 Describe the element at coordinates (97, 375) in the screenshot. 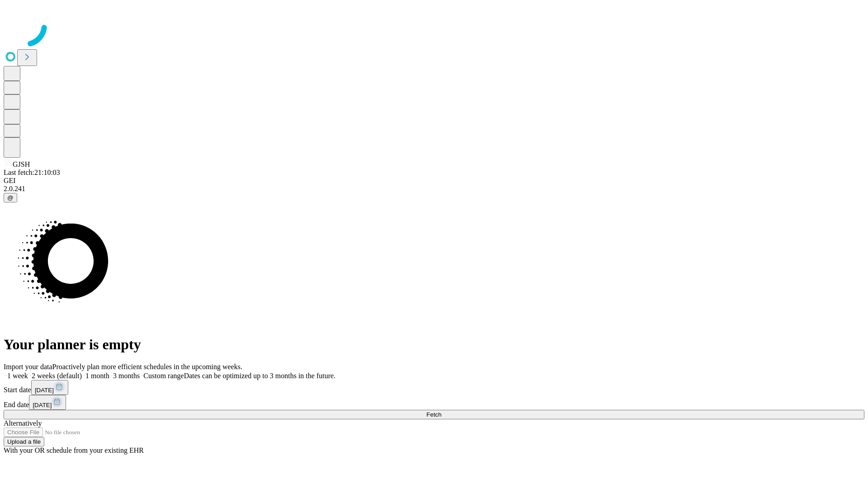

I see `span: 1 month` at that location.